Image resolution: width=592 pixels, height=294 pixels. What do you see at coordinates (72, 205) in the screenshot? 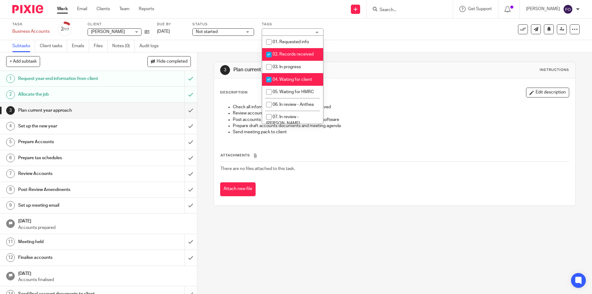
I see `h1: Set up meeting email` at bounding box center [72, 205].